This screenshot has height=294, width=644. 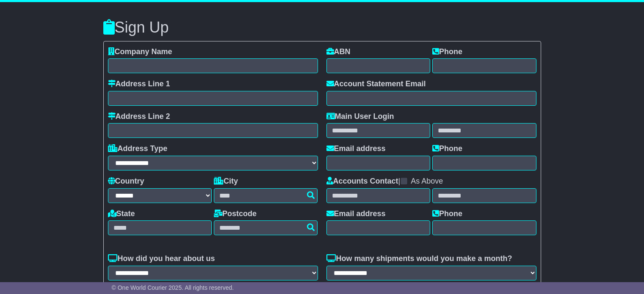 What do you see at coordinates (360, 117) in the screenshot?
I see `label: Main User Login` at bounding box center [360, 117].